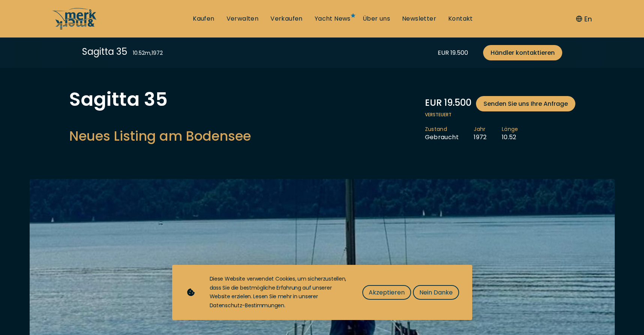  I want to click on span: Zustand, so click(442, 129).